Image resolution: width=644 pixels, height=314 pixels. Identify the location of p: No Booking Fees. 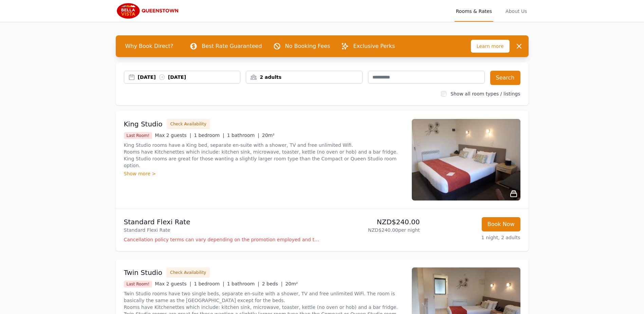
(308, 46).